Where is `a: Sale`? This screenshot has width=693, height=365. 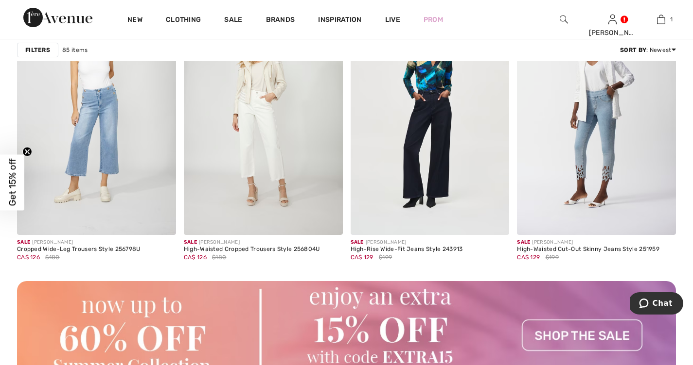 a: Sale is located at coordinates (233, 20).